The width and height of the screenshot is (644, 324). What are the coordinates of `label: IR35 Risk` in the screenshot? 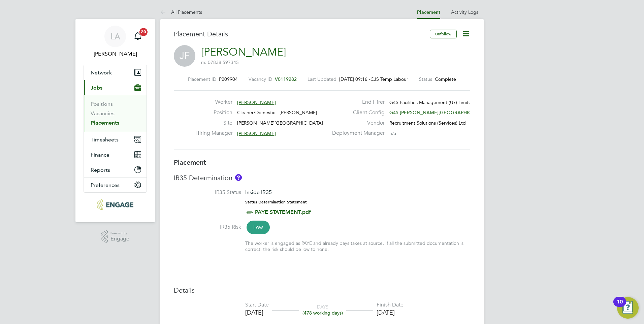 It's located at (207, 227).